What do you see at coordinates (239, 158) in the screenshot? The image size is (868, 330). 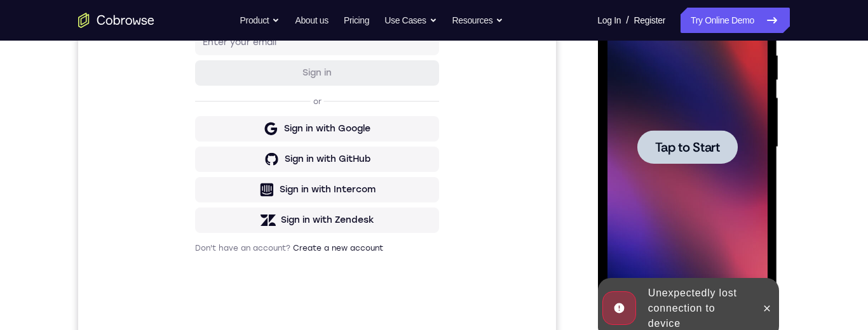 I see `button: Sign in` at bounding box center [239, 158].